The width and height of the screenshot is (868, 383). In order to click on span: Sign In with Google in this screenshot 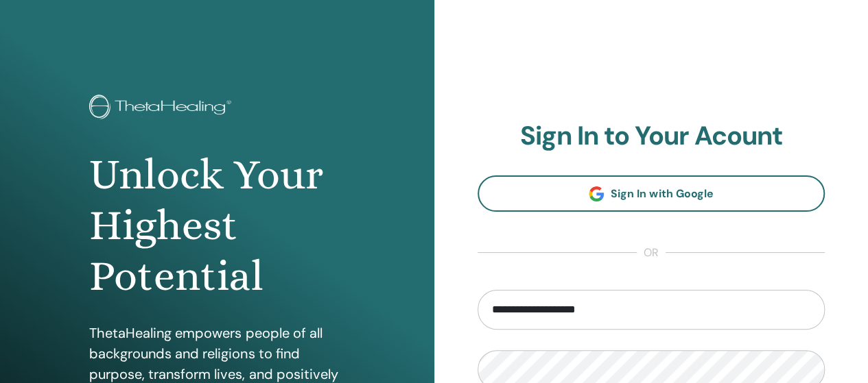, I will do `click(662, 193)`.